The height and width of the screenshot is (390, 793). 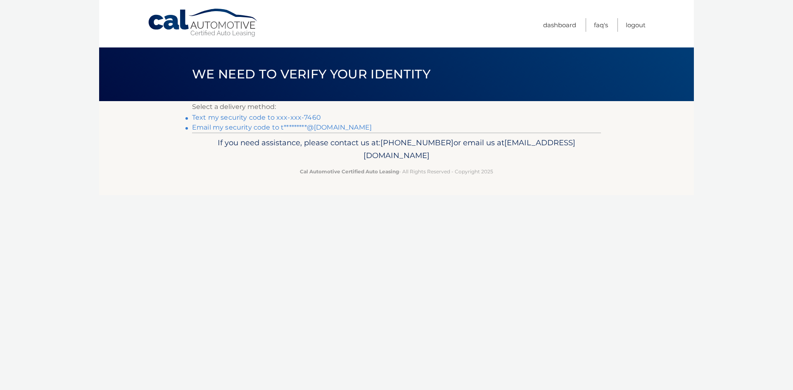 I want to click on a: Logout, so click(x=635, y=25).